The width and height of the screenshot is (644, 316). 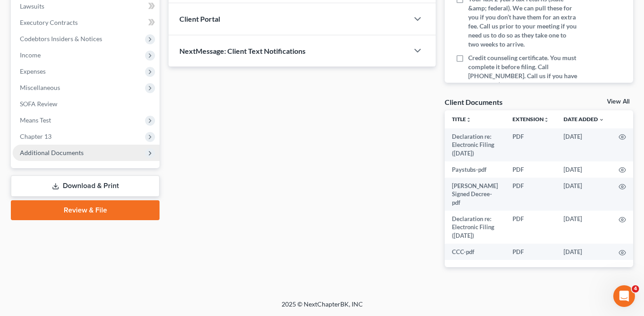 What do you see at coordinates (51, 153) in the screenshot?
I see `span: Additional Documents` at bounding box center [51, 153].